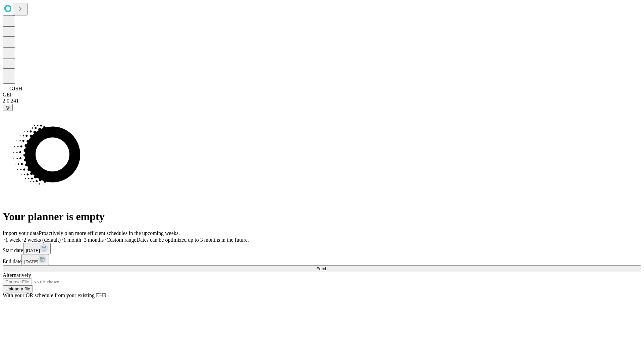 The width and height of the screenshot is (644, 363). I want to click on button: Upload a file, so click(18, 288).